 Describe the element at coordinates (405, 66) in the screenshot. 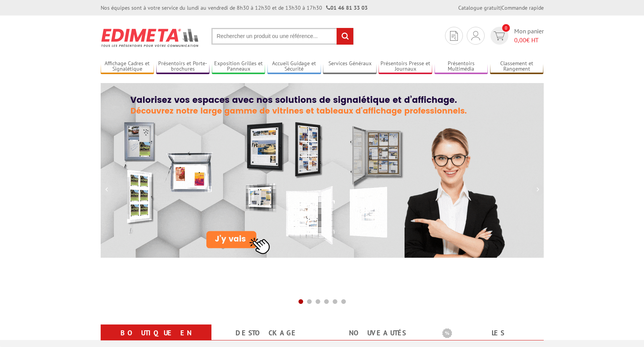

I see `a: Présentoirs Presse et Journaux` at that location.